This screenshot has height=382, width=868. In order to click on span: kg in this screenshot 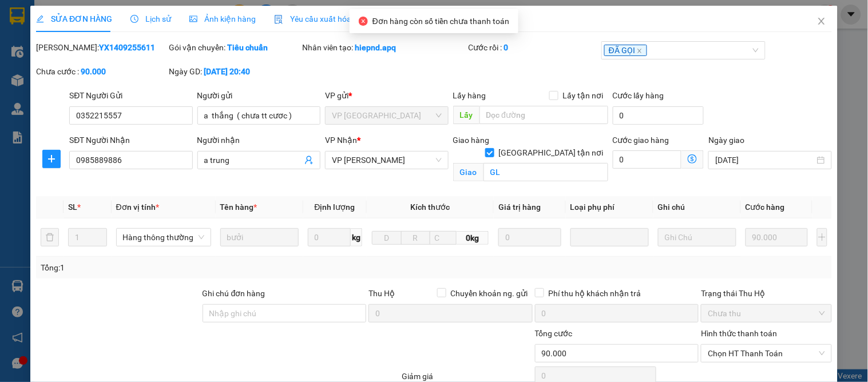, I will do `click(356, 237)`.